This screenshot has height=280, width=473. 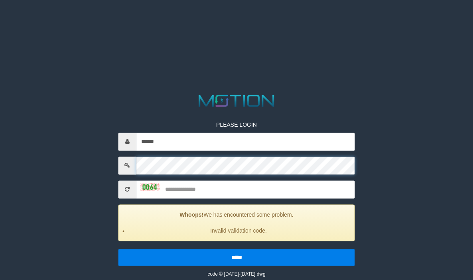 I want to click on img: MOTION_logo.png, so click(x=236, y=100).